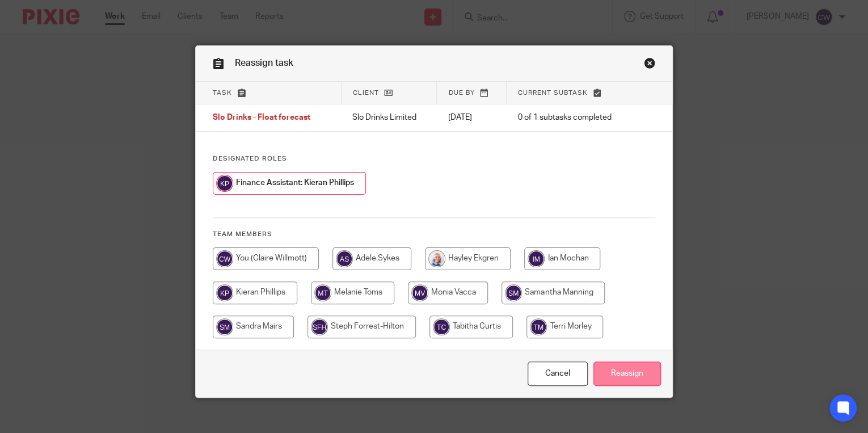 The height and width of the screenshot is (433, 868). What do you see at coordinates (461, 92) in the screenshot?
I see `span: Due by` at bounding box center [461, 92].